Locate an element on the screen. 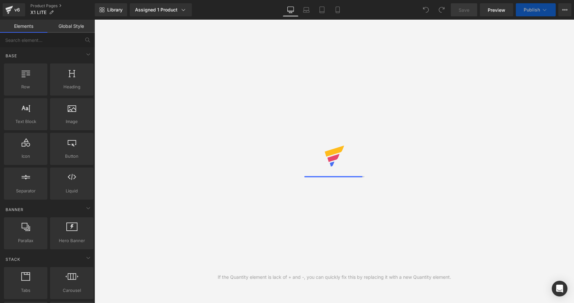  span: Liquid is located at coordinates (72, 190).